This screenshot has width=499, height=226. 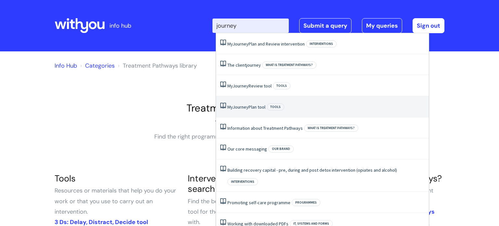 What do you see at coordinates (247, 149) in the screenshot?
I see `a: Our core messaging` at bounding box center [247, 149].